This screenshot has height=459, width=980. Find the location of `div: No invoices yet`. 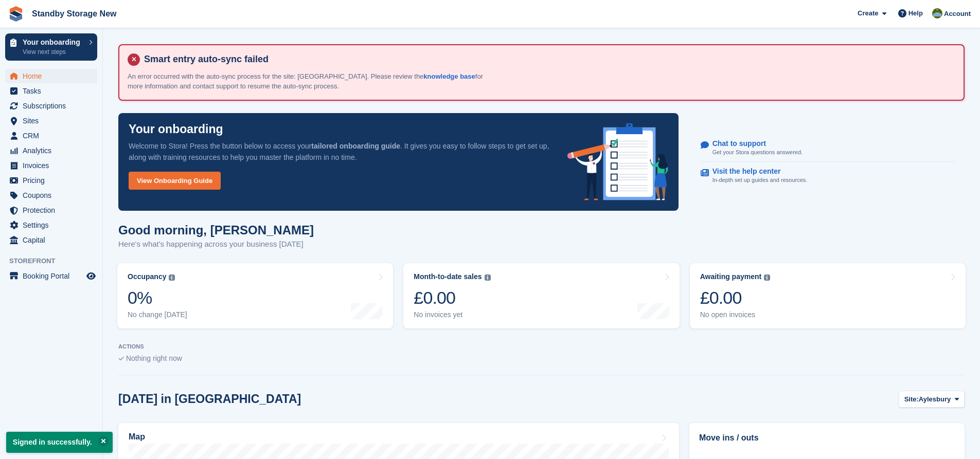

div: No invoices yet is located at coordinates (451, 314).